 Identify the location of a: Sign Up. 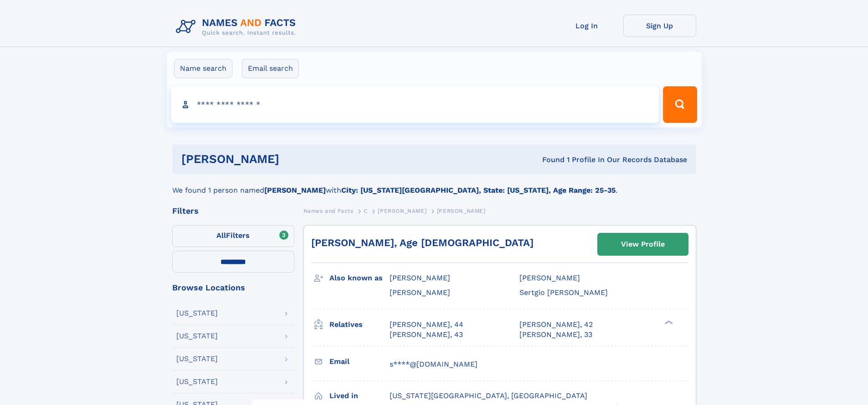
(660, 25).